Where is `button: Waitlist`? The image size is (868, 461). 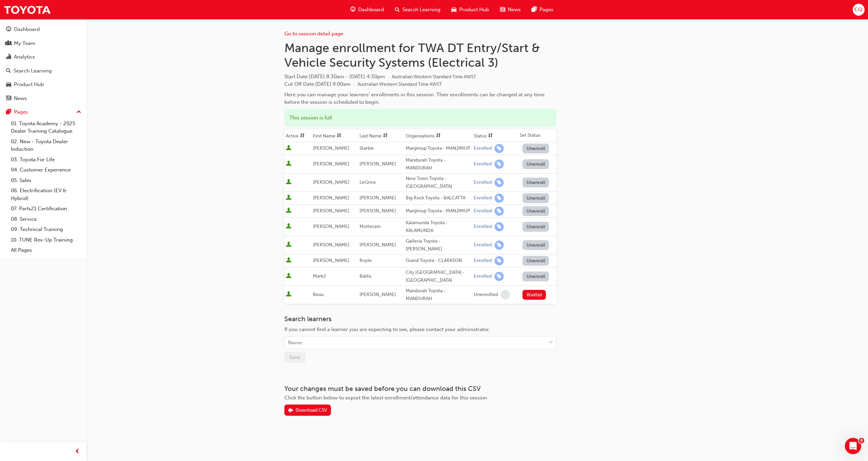 button: Waitlist is located at coordinates (534, 294).